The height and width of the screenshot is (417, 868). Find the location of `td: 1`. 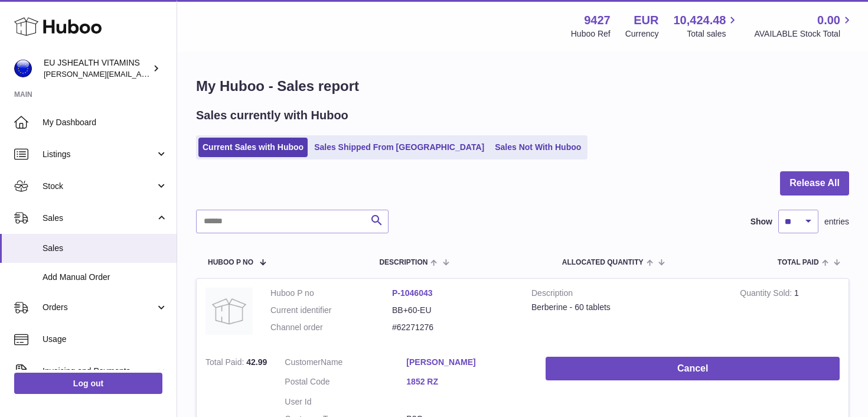

td: 1 is located at coordinates (790, 313).